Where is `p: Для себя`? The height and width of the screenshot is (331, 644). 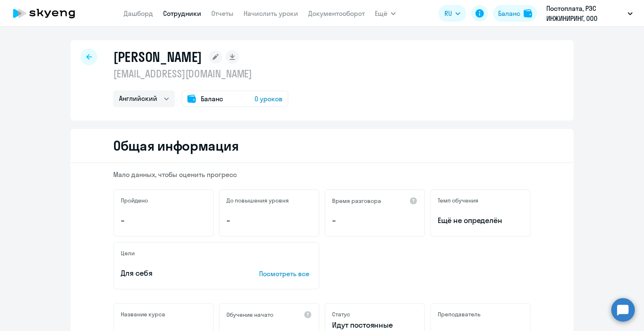
p: Для себя is located at coordinates (177, 274).